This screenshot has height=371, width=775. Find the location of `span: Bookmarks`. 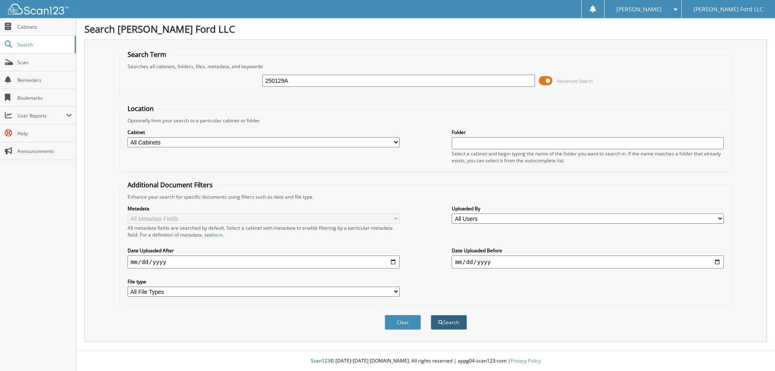

span: Bookmarks is located at coordinates (44, 98).